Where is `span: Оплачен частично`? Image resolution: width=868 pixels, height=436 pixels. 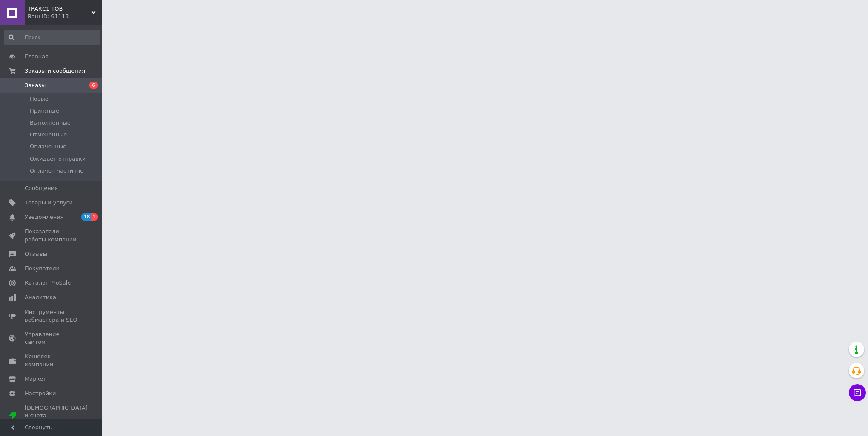
span: Оплачен частично is located at coordinates (57, 171).